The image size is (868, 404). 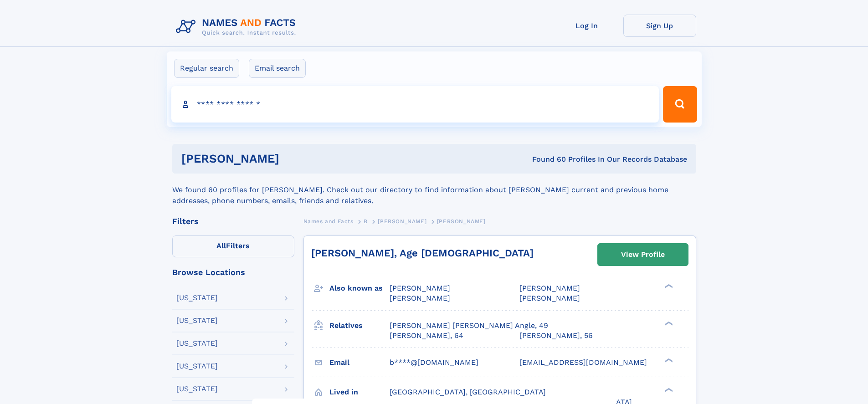 What do you see at coordinates (221, 245) in the screenshot?
I see `span: All` at bounding box center [221, 245].